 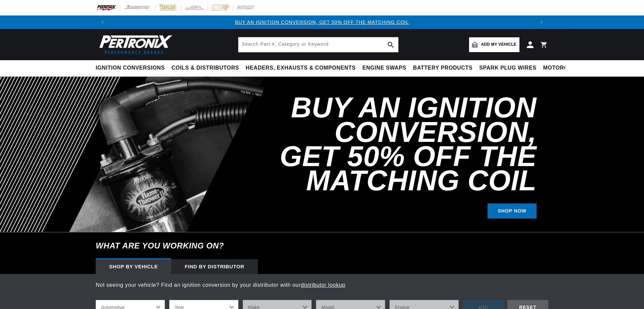 What do you see at coordinates (322, 22) in the screenshot?
I see `div: Announcement` at bounding box center [322, 22].